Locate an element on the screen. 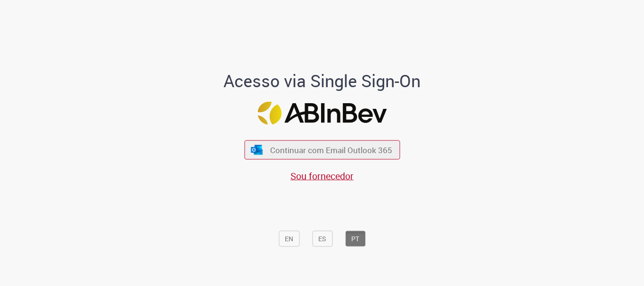 The width and height of the screenshot is (644, 286). h1: Acesso via Single Sign-On is located at coordinates (322, 81).